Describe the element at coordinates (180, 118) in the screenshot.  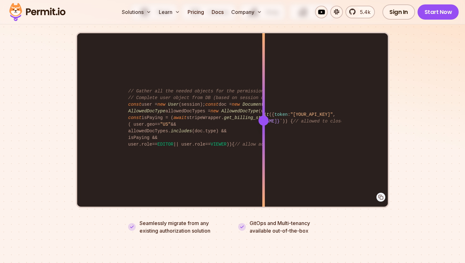
I see `span: await` at that location.